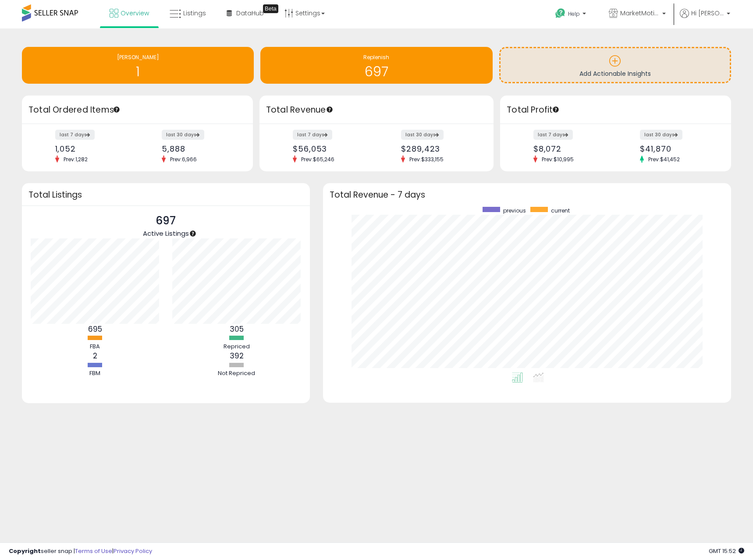  Describe the element at coordinates (199, 149) in the screenshot. I see `div: 5,888` at that location.